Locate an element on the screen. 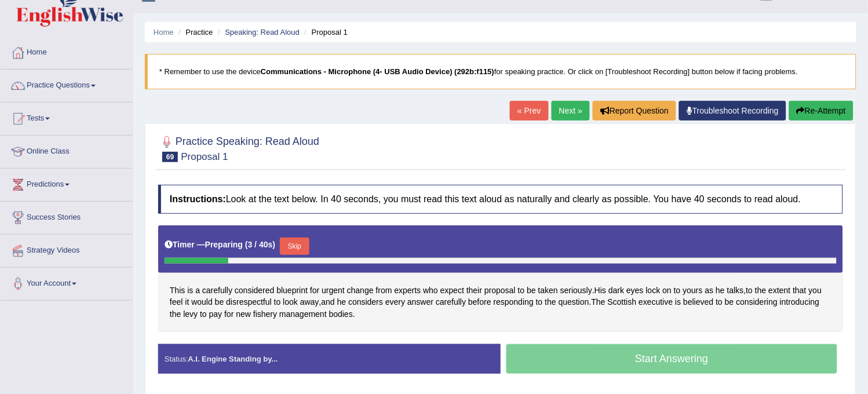  div: Status: is located at coordinates (329, 358).